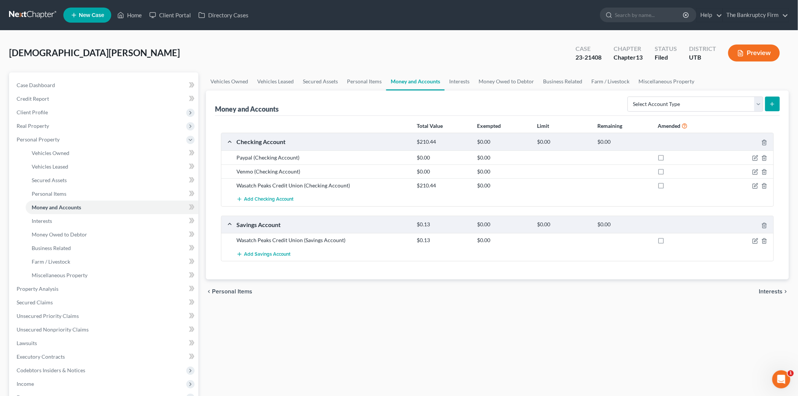  I want to click on a: The Bankruptcy Firm, so click(756, 15).